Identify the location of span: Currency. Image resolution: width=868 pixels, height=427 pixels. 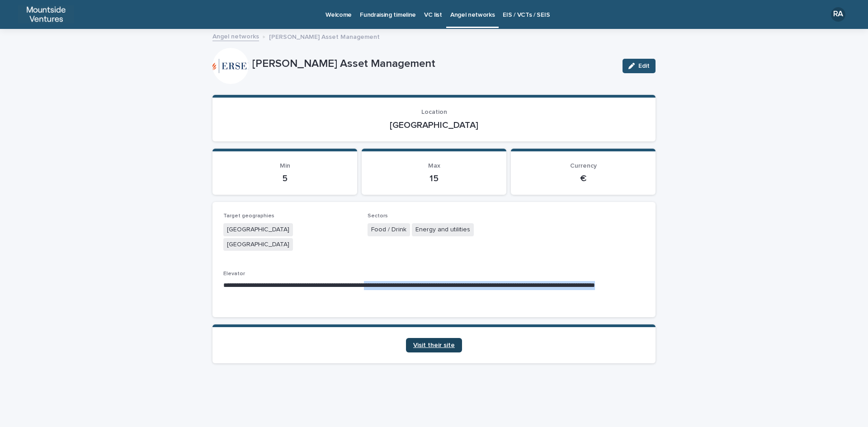
(583, 166).